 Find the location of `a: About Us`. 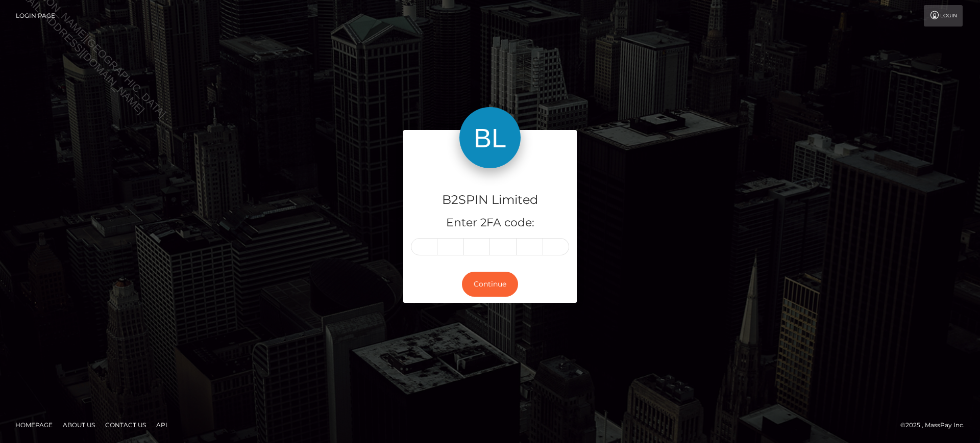

a: About Us is located at coordinates (79, 425).